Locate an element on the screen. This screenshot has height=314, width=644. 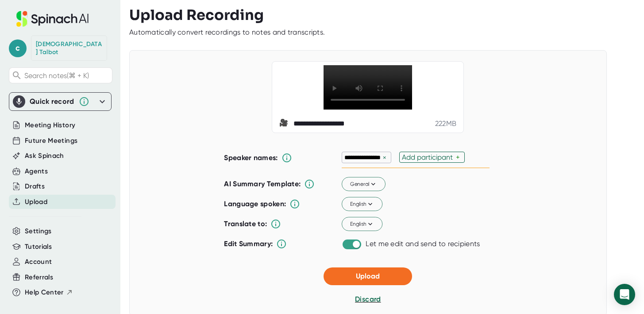
button: Referrals is located at coordinates (39, 277).